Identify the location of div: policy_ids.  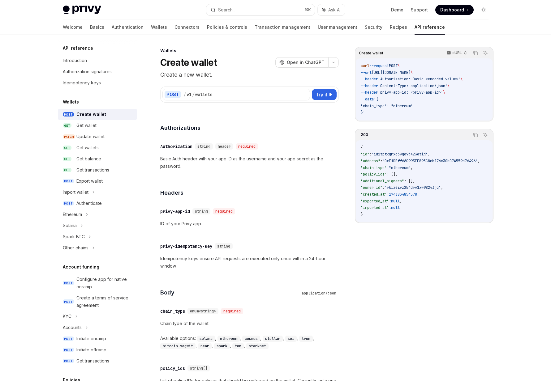
(173, 369).